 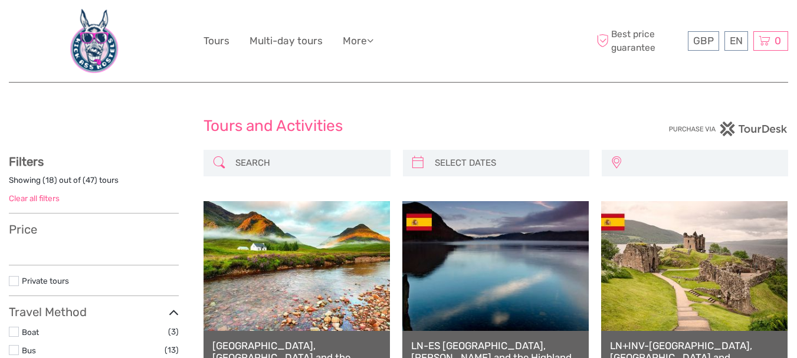 What do you see at coordinates (29, 350) in the screenshot?
I see `a: Bus` at bounding box center [29, 350].